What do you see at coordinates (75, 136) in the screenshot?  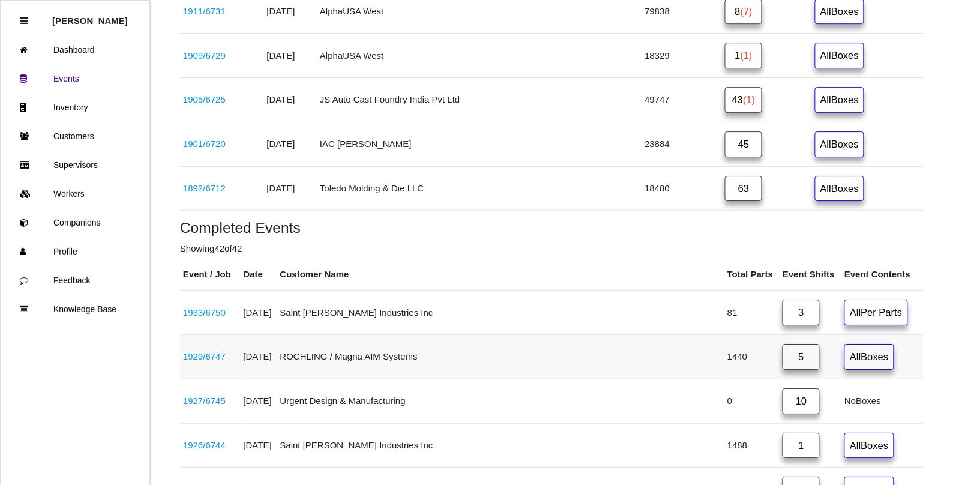 I see `a: Customers` at bounding box center [75, 136].